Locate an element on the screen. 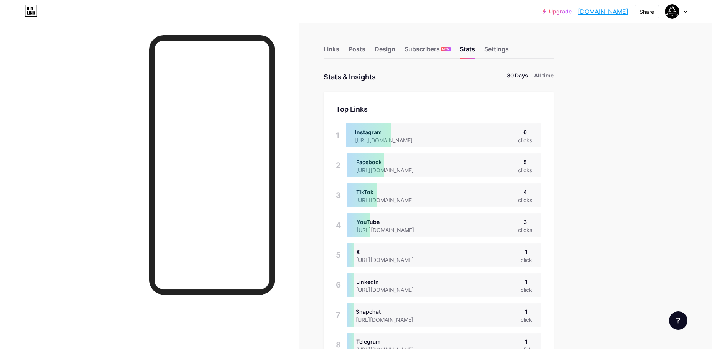 The image size is (712, 349). div: Posts is located at coordinates (357, 51).